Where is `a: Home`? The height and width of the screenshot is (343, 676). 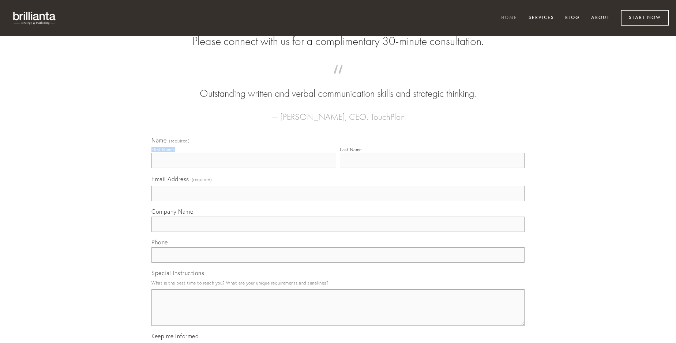 a: Home is located at coordinates (509, 18).